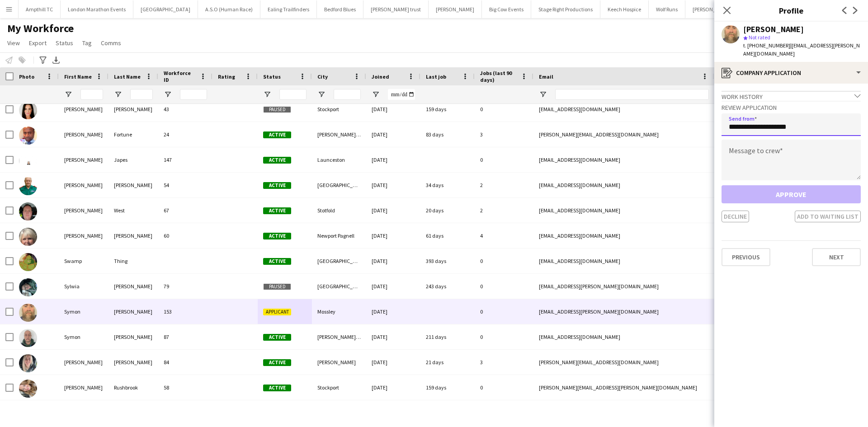  What do you see at coordinates (791, 108) in the screenshot?
I see `h3: Review Application` at bounding box center [791, 108].